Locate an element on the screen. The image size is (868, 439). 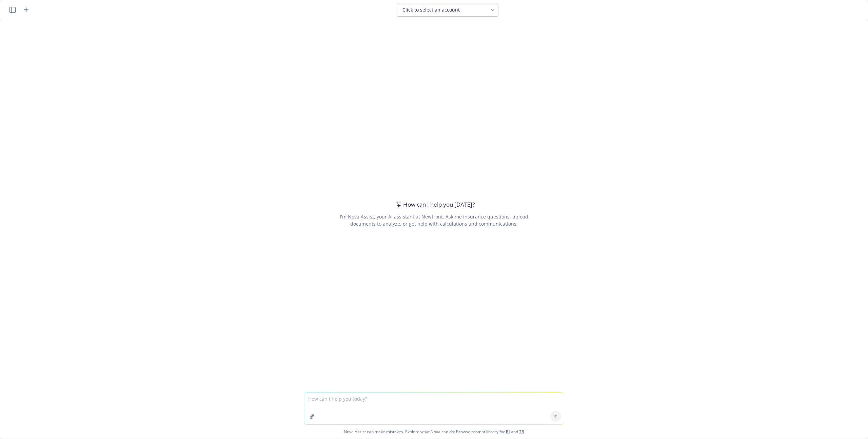
a: TR is located at coordinates (522, 432).